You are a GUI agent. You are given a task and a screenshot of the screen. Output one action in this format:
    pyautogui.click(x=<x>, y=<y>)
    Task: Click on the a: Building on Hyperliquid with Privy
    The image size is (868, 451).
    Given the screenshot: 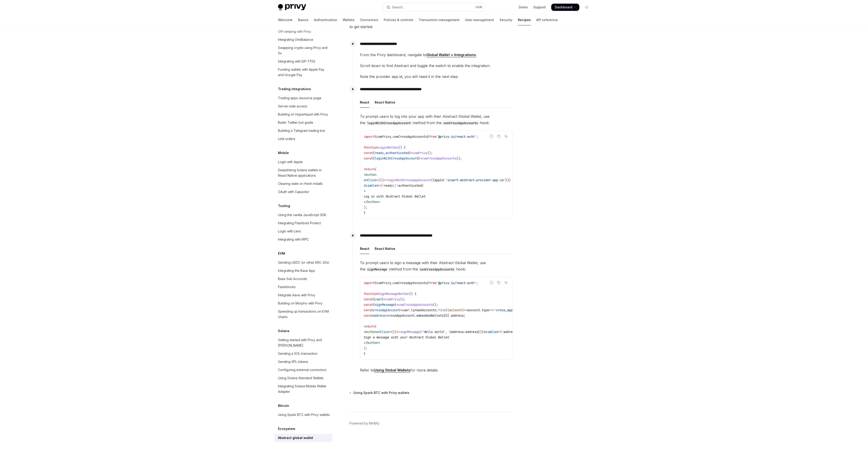 What is the action you would take?
    pyautogui.click(x=303, y=115)
    